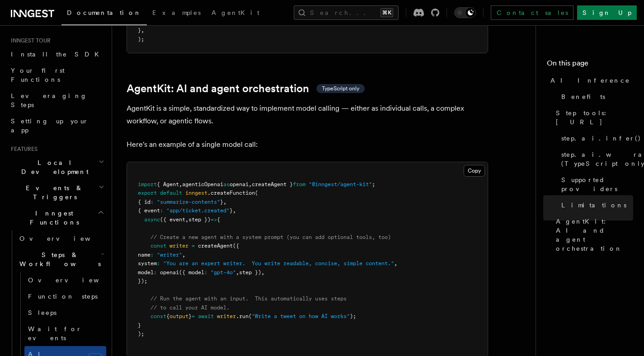  What do you see at coordinates (149, 211) in the screenshot?
I see `span: { event` at bounding box center [149, 211].